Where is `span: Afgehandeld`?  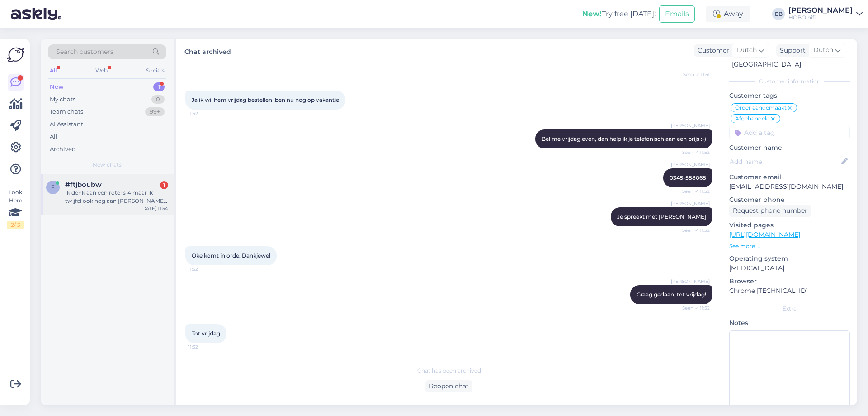
span: Afgehandeld is located at coordinates (753, 119).